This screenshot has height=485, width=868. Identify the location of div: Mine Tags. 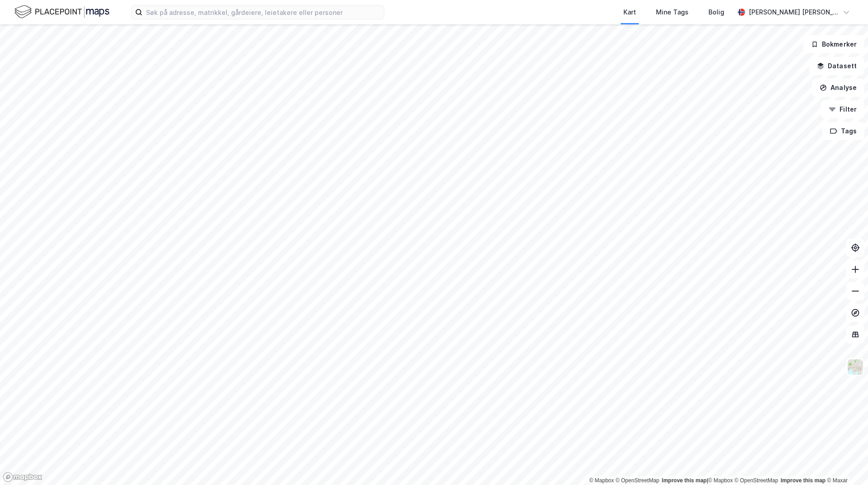
(672, 12).